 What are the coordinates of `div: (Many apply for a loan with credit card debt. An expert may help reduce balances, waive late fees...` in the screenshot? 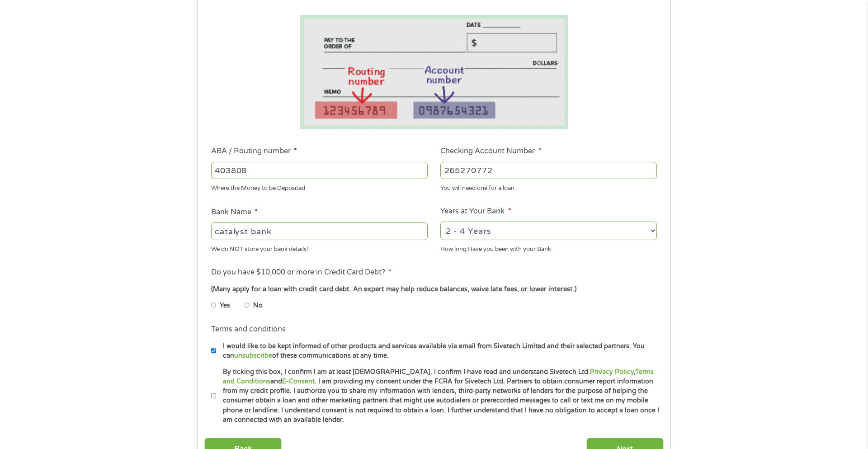 It's located at (434, 289).